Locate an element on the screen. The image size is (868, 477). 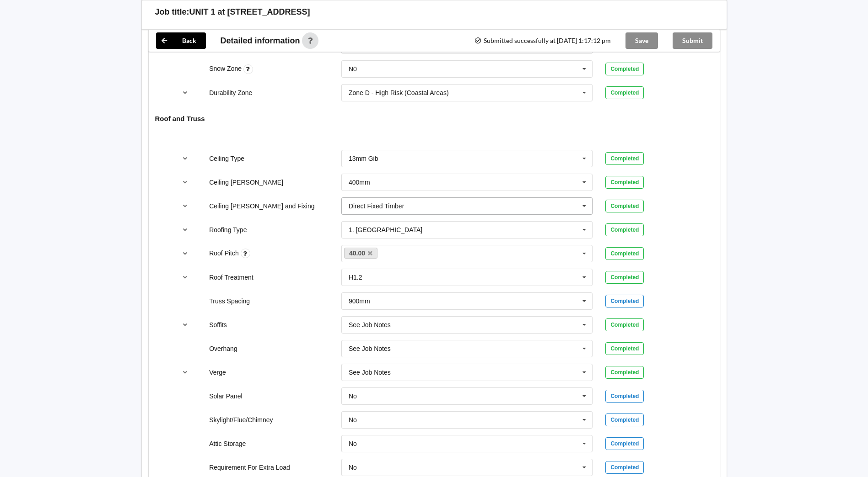
div: Direct Fixed Timber is located at coordinates (376, 206).